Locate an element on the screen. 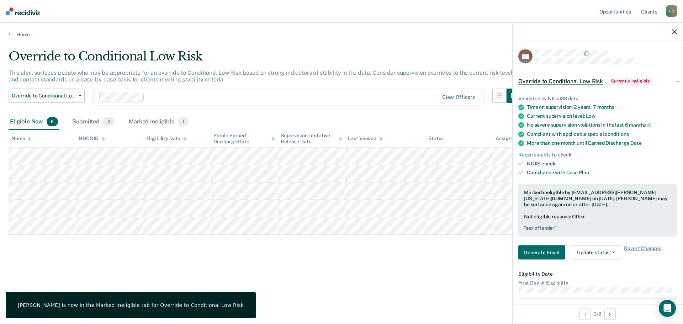 The image size is (683, 324). dt: First Day of Eligibility is located at coordinates (598, 283).